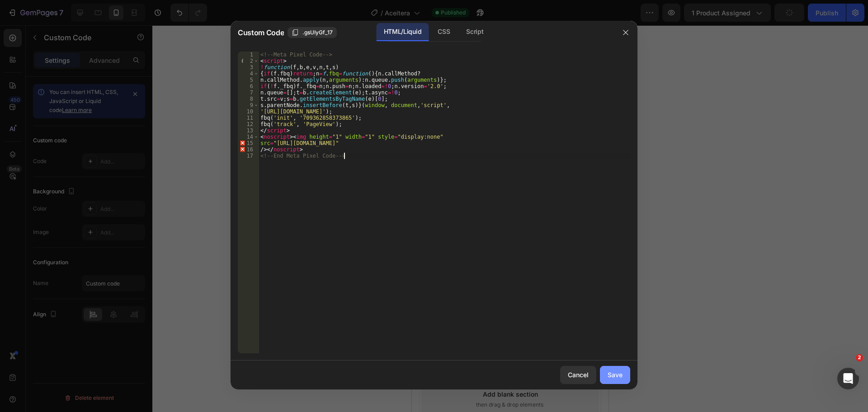  What do you see at coordinates (248, 137) in the screenshot?
I see `div: 14` at bounding box center [248, 137].